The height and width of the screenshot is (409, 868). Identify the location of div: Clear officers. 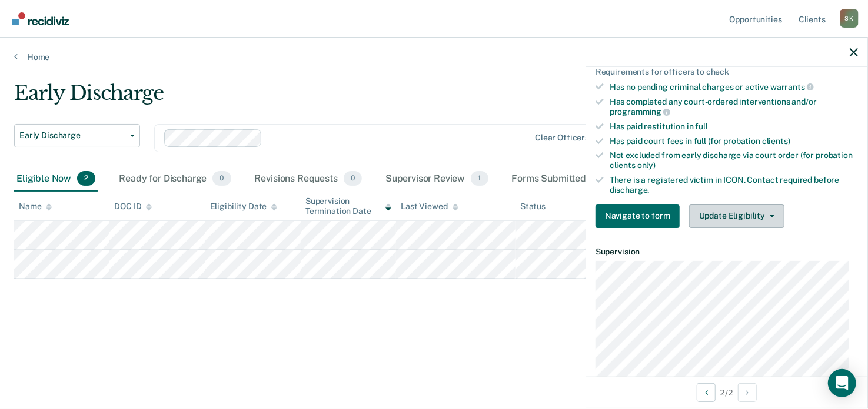
(561, 138).